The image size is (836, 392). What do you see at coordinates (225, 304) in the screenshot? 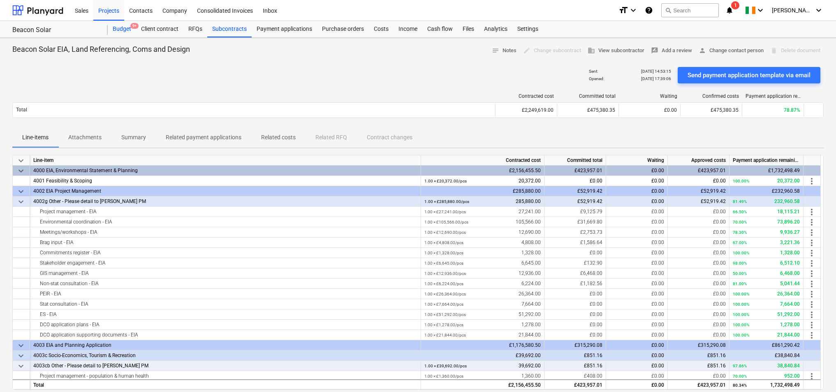
I see `div: Stat consultation - EIA` at bounding box center [225, 304].